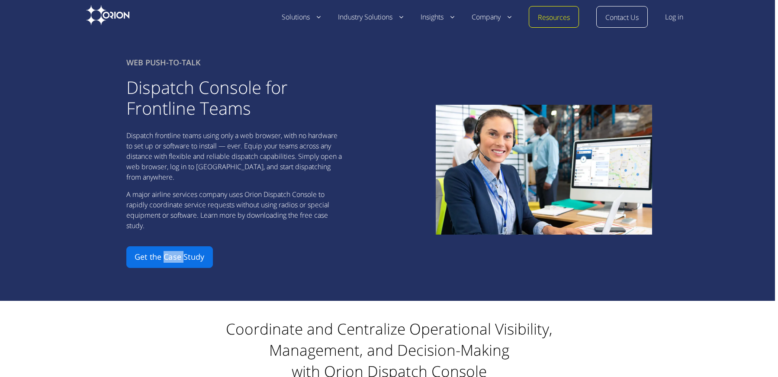 This screenshot has height=377, width=778. I want to click on a: Resources, so click(554, 18).